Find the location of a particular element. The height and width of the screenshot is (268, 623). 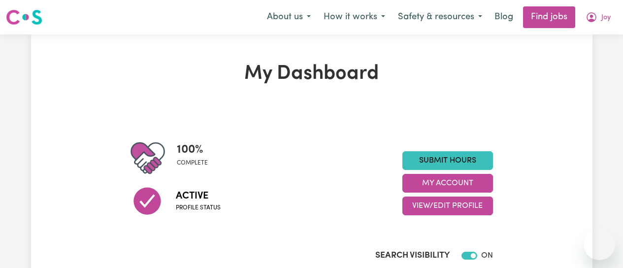

span: Active is located at coordinates (198, 196).